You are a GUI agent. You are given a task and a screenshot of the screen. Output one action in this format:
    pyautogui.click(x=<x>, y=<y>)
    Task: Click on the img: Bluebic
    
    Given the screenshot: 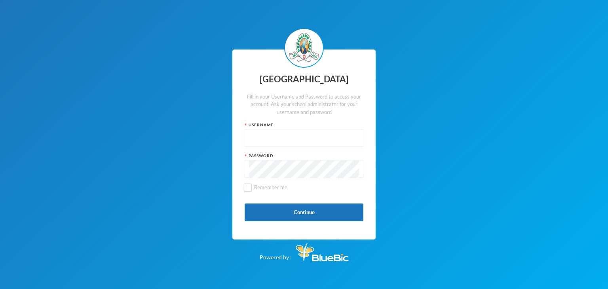 What is the action you would take?
    pyautogui.click(x=322, y=252)
    